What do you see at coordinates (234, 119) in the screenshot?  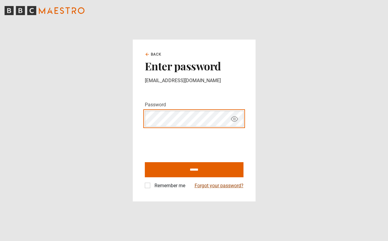 I see `button: Show password` at bounding box center [234, 119].